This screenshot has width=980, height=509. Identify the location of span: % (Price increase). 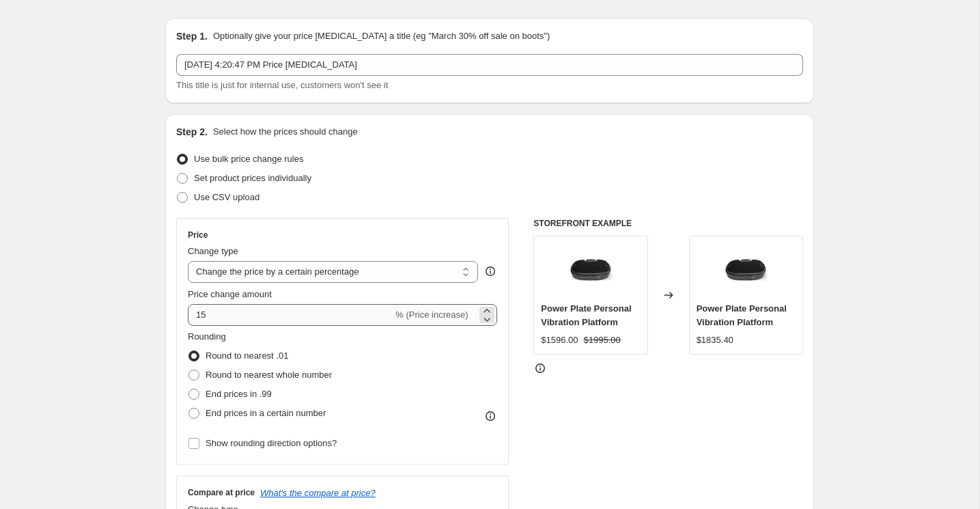
(432, 315).